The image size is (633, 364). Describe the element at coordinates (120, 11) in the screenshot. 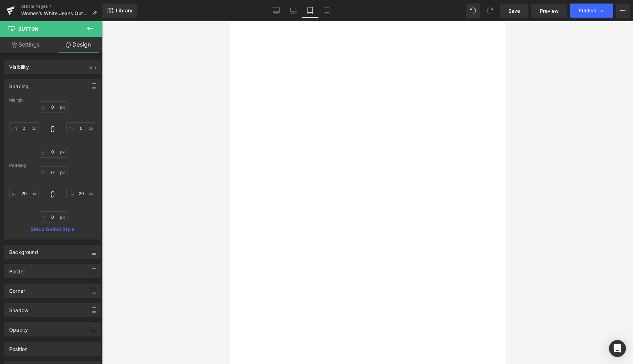

I see `a: New Library` at that location.